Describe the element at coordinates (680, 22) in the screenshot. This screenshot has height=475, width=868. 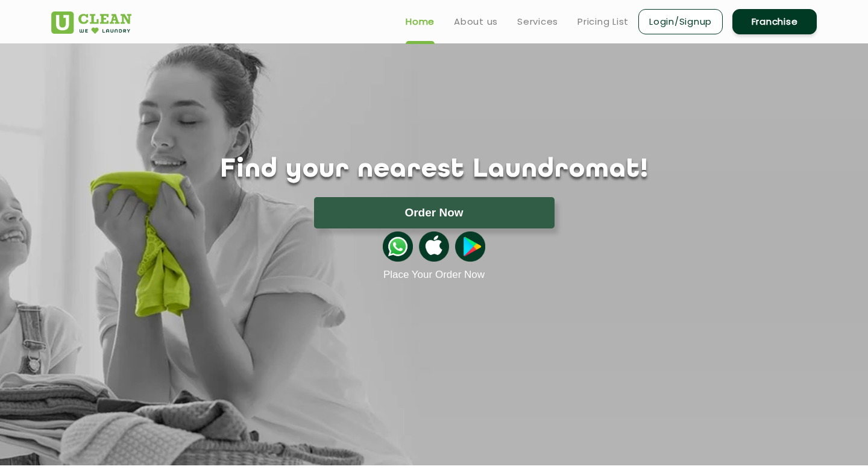
I see `a: Login/Signup` at that location.